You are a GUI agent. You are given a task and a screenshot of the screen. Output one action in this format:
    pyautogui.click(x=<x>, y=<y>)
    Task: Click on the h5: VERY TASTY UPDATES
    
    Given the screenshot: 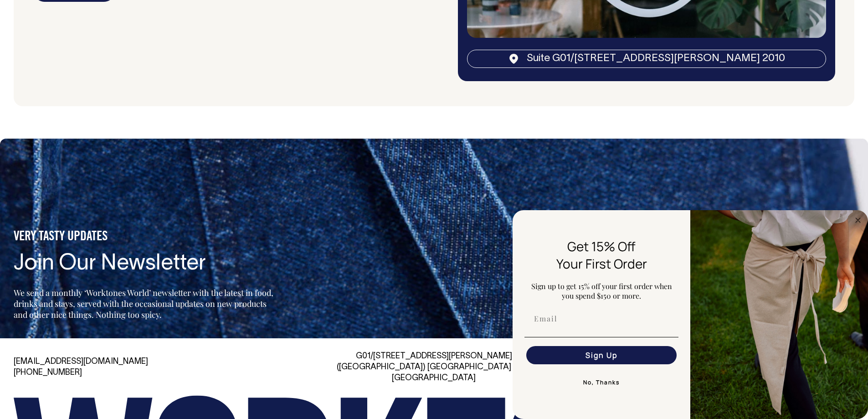 What is the action you would take?
    pyautogui.click(x=145, y=237)
    